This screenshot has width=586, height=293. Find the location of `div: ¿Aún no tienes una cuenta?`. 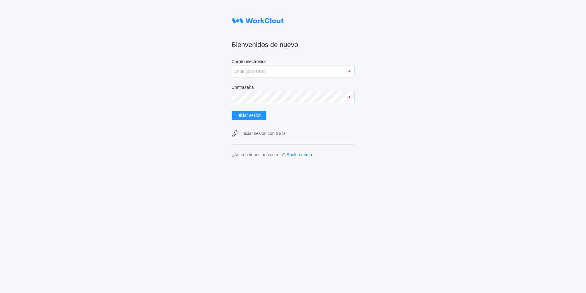

div: ¿Aún no tienes una cuenta? is located at coordinates (259, 155).